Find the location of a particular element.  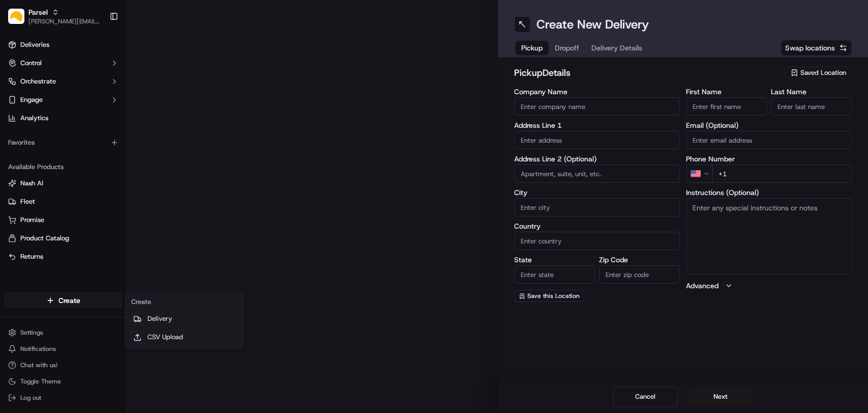

p: Welcome 👋 is located at coordinates (98, 49).